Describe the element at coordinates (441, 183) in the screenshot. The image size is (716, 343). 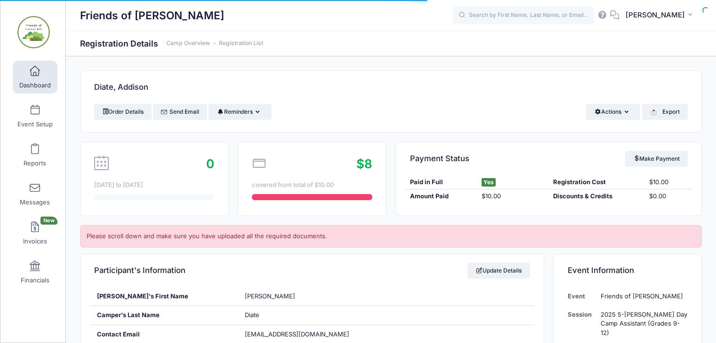
I see `div: Paid in Full` at that location.